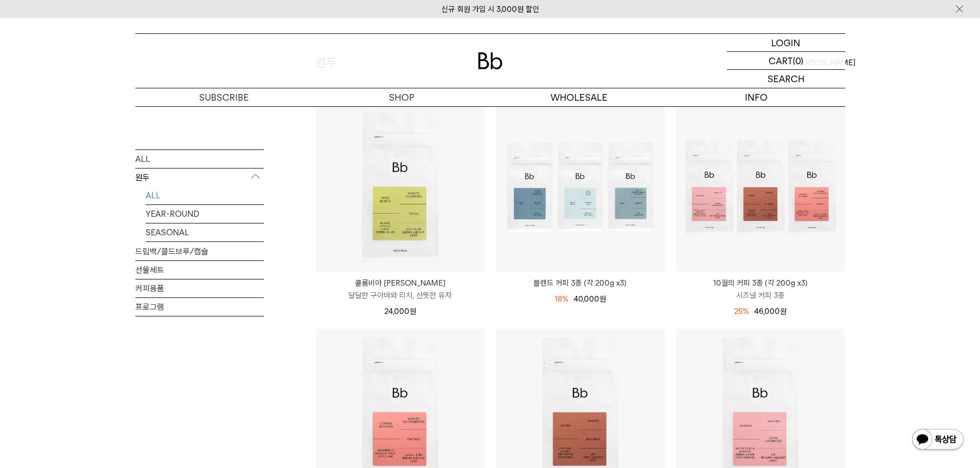 The width and height of the screenshot is (980, 468). I want to click on a: 10월의 커피 3종 (각 200g x3) 시즈널 커피 3종, so click(761, 289).